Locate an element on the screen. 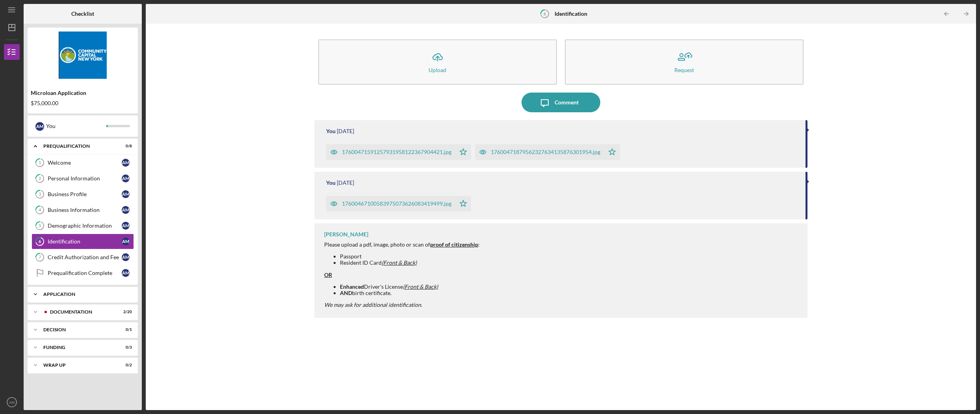 Image resolution: width=980 pixels, height=414 pixels. time: 2025-10-09 21:53 is located at coordinates (346, 183).